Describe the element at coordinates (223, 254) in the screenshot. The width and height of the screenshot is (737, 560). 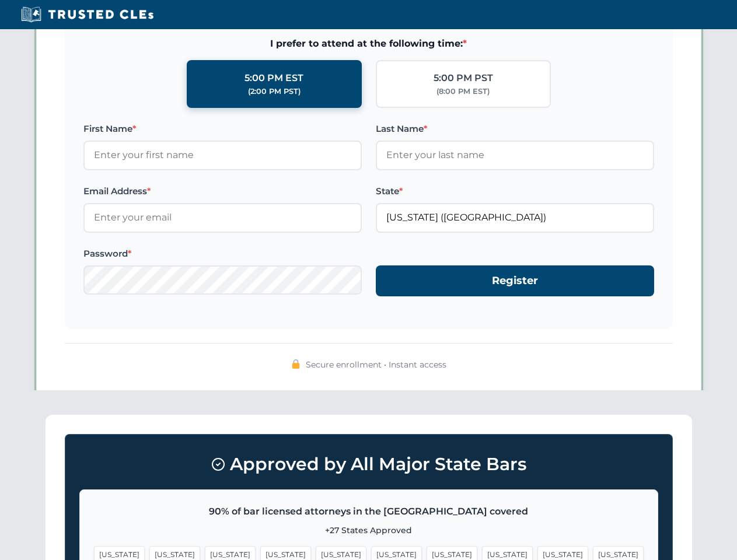
I see `label: Password` at that location.